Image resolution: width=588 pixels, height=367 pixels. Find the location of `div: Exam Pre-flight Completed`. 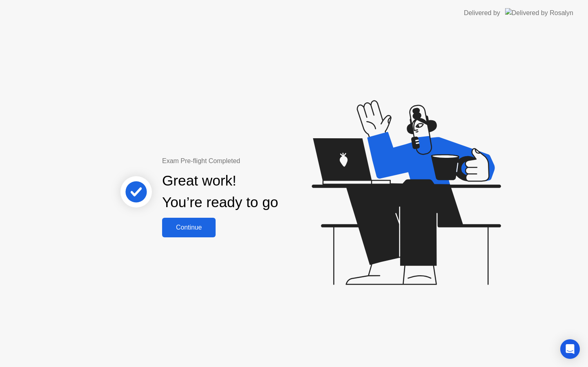

div: Exam Pre-flight Completed is located at coordinates (246, 162).